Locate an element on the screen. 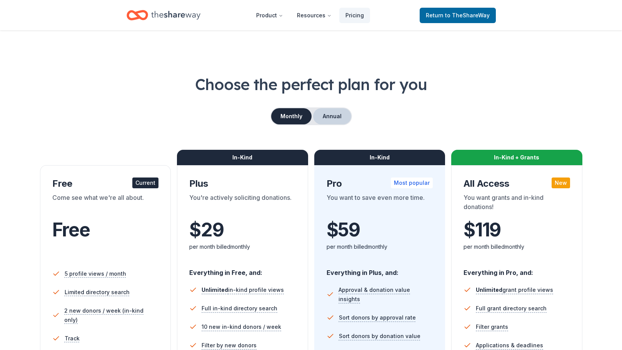  div: Most popular is located at coordinates (412, 183).